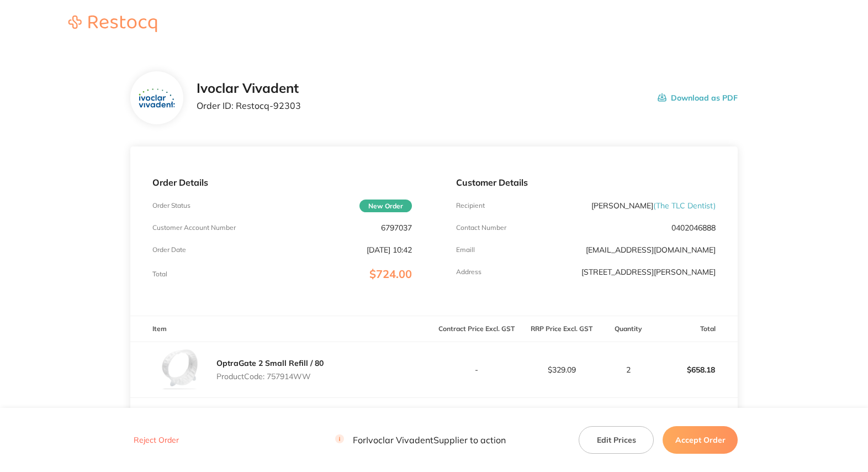 This screenshot has width=868, height=472. I want to click on p: Address, so click(469, 272).